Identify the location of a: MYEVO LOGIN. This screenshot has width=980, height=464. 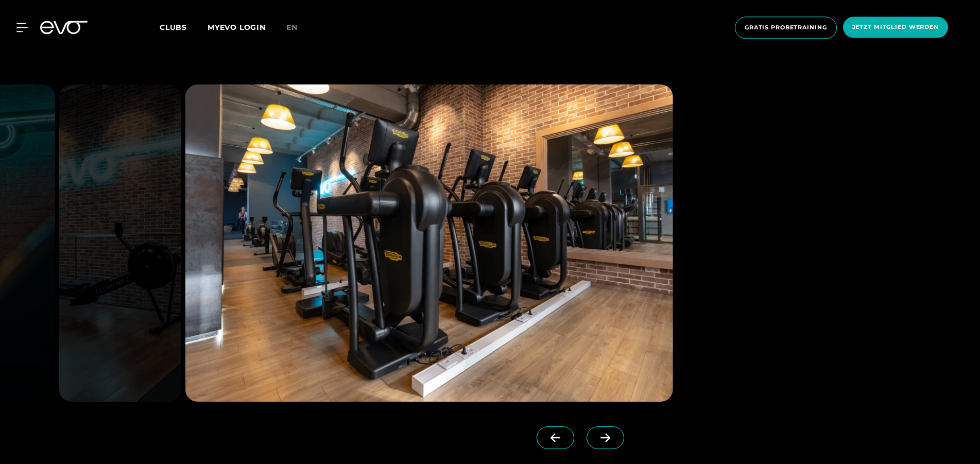
(237, 27).